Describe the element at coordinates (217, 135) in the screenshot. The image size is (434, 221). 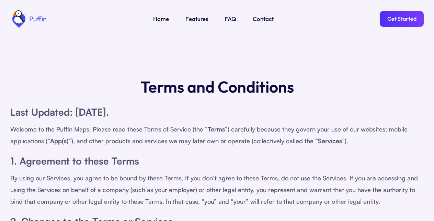
I see `div: Welcome to the Puffin Maps. Please read these Terms of Service (the “ ”) carefully because they g...` at that location.